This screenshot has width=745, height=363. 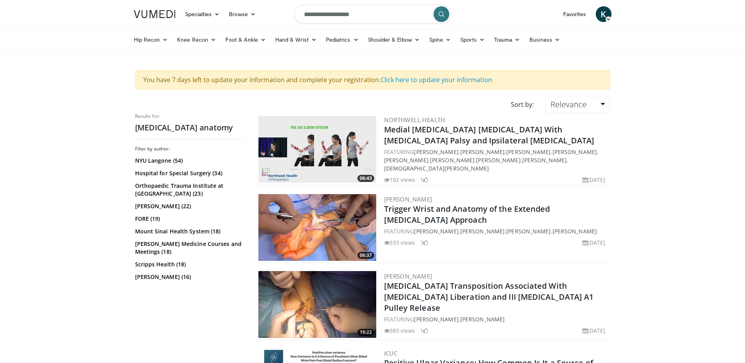 What do you see at coordinates (603, 14) in the screenshot?
I see `span: K` at bounding box center [603, 14].